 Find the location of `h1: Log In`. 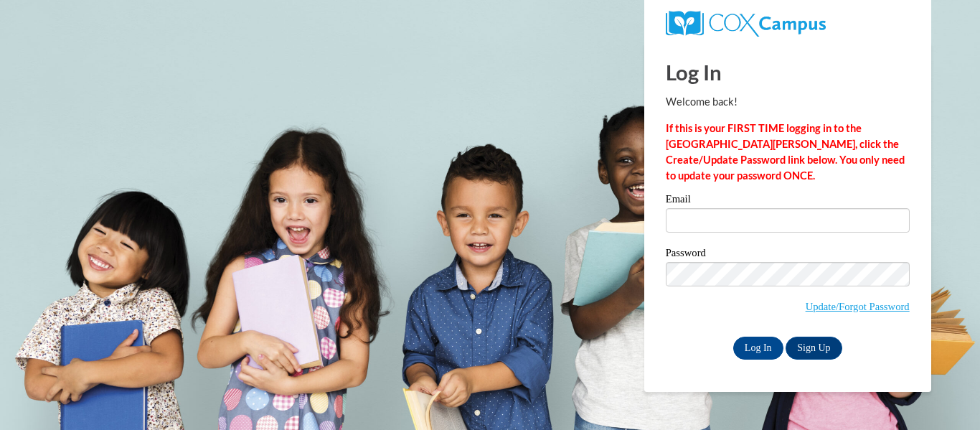

h1: Log In is located at coordinates (788, 72).